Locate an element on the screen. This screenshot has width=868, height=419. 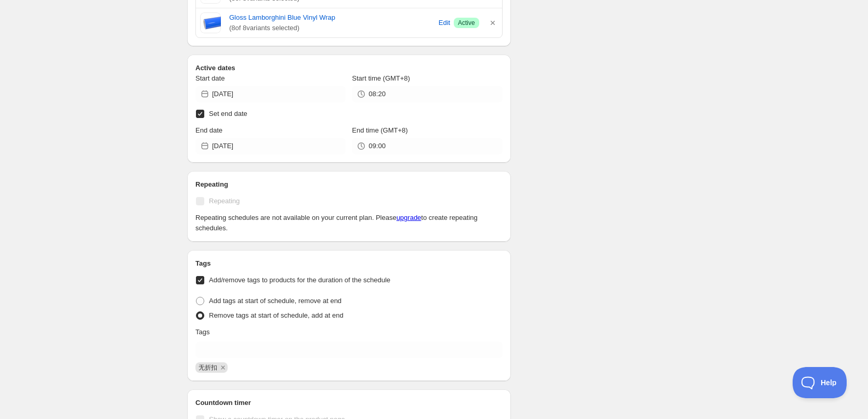
span: End date is located at coordinates (209, 130).